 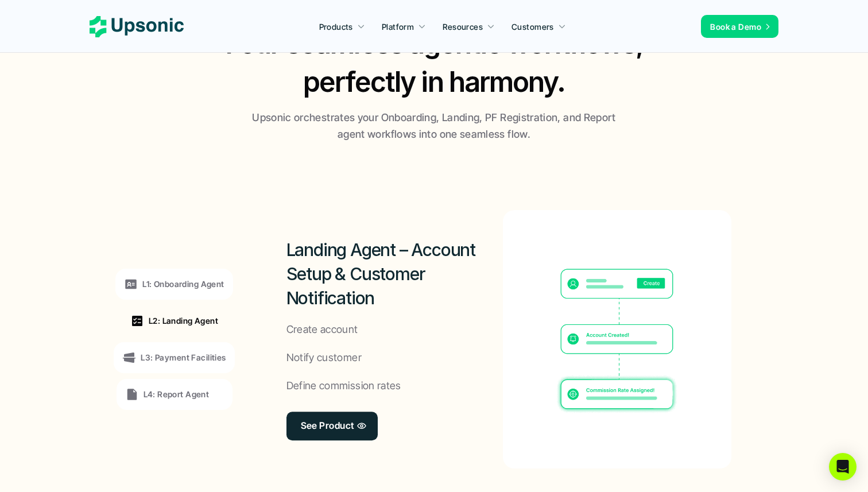 I want to click on p: See Product, so click(x=327, y=426).